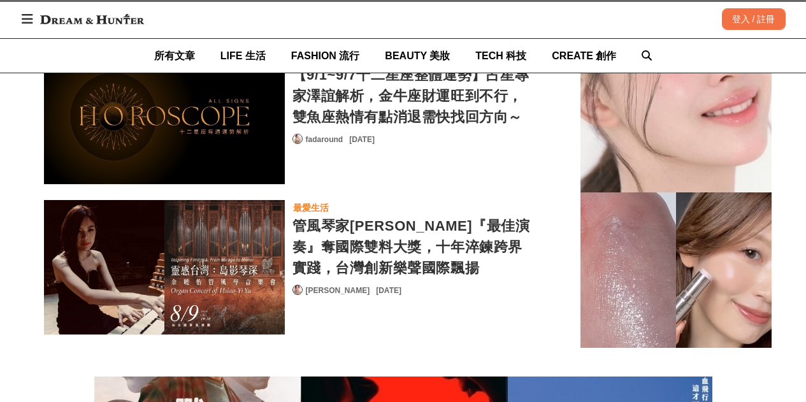 This screenshot has height=402, width=806. Describe the element at coordinates (243, 55) in the screenshot. I see `span: LIFE 生活` at that location.